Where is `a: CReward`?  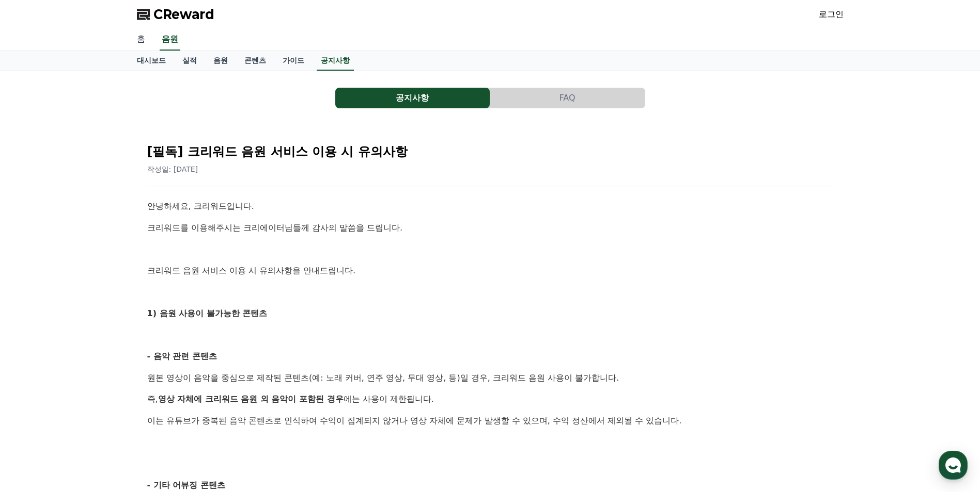 a: CReward is located at coordinates (175, 15).